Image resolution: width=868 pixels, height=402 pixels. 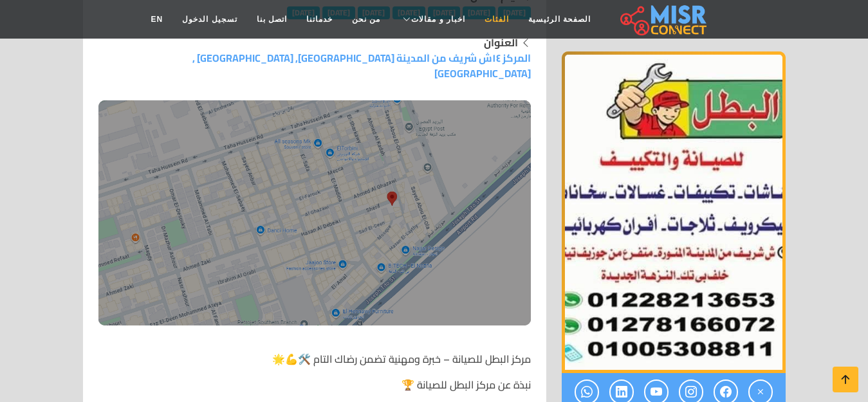 What do you see at coordinates (559, 19) in the screenshot?
I see `a: الصفحة الرئيسية` at bounding box center [559, 19].